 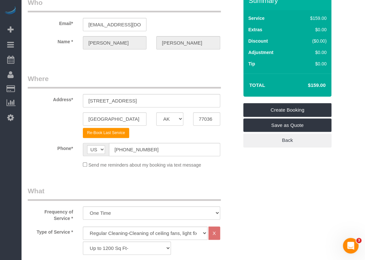 I want to click on h4: $159.00, so click(x=307, y=85).